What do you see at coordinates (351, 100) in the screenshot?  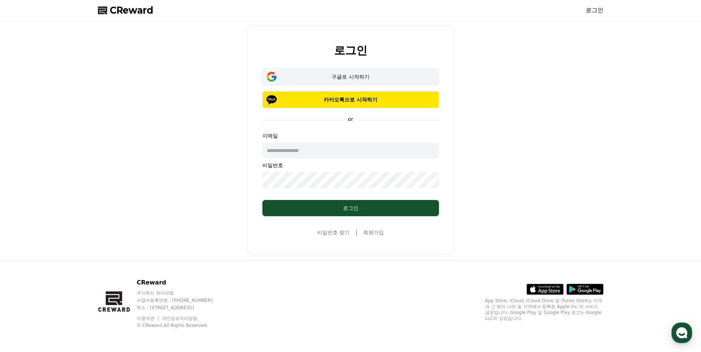 I see `button: 카카오톡으로 시작하기` at bounding box center [351, 100].